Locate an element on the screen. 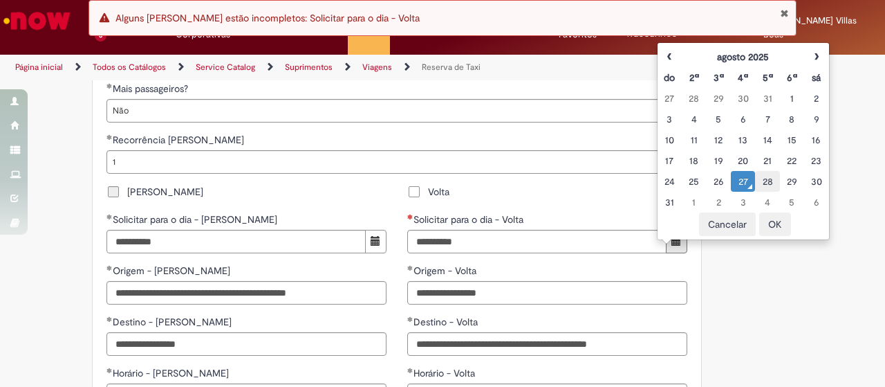 This screenshot has width=885, height=387. span: Não is located at coordinates (386, 111).